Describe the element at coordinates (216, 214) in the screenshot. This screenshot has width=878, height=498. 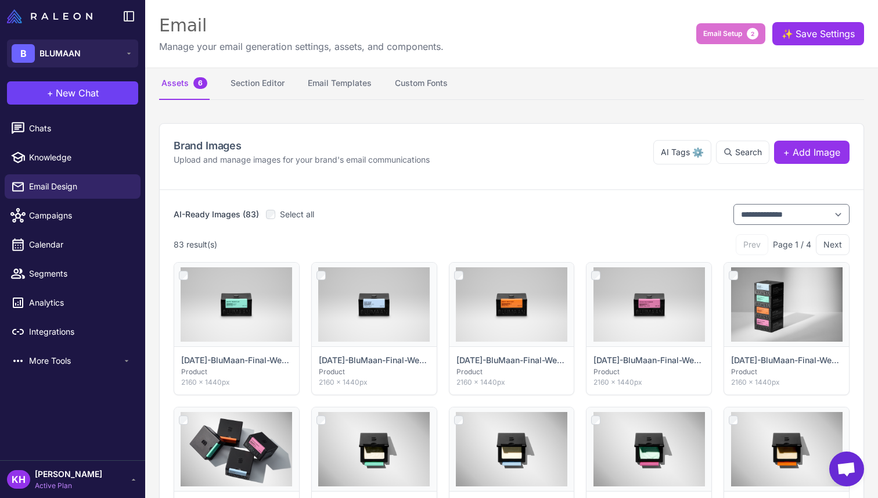
I see `h3: AI-Ready Images (83)` at that location.